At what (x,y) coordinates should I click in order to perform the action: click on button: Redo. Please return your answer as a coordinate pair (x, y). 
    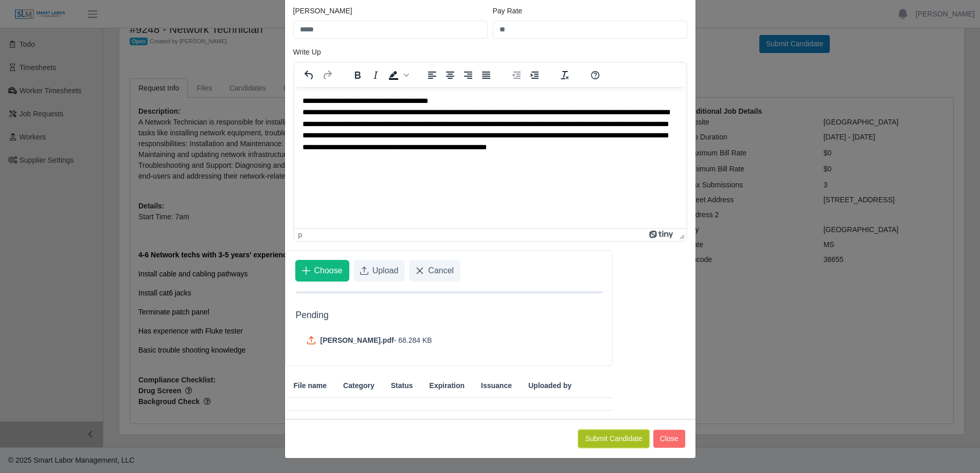
    Looking at the image, I should click on (327, 75).